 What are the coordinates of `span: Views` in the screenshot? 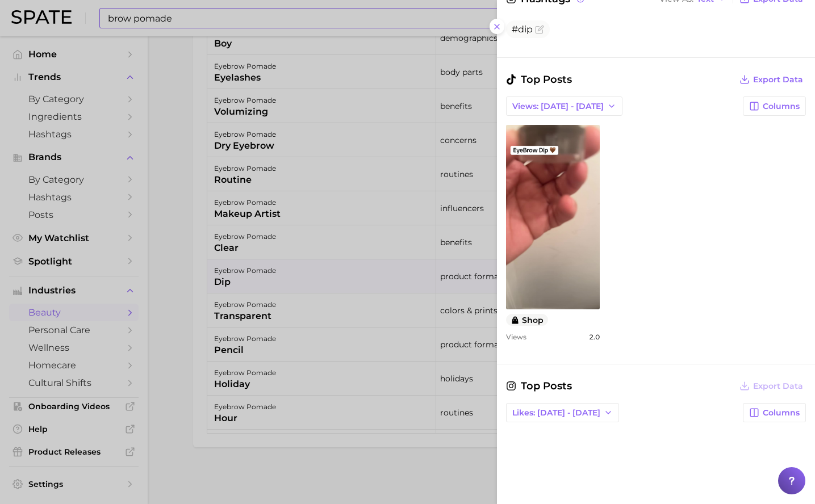 It's located at (516, 337).